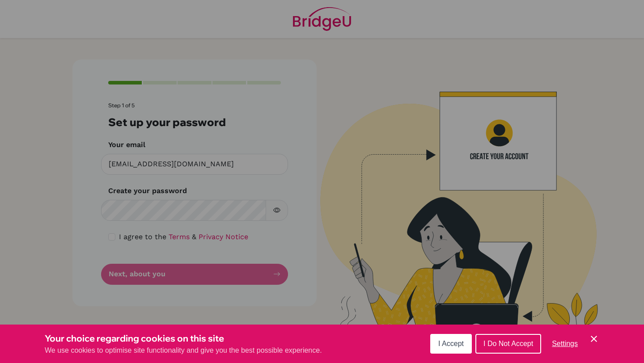 This screenshot has width=644, height=363. Describe the element at coordinates (565, 344) in the screenshot. I see `span: Settings` at that location.